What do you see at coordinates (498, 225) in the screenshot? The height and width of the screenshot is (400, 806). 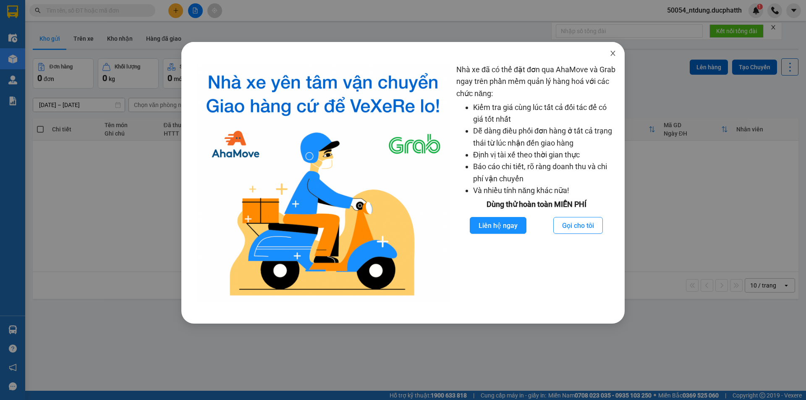 I see `span: Liên hệ ngay` at bounding box center [498, 225].